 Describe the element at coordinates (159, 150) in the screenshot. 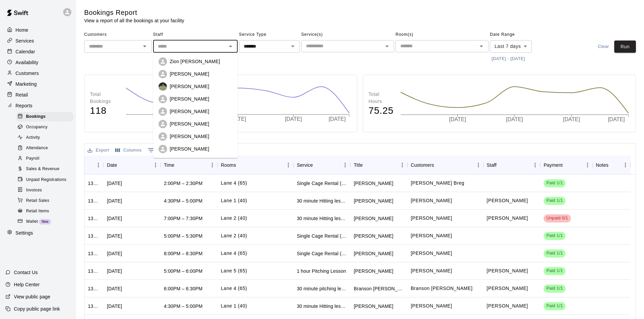

I see `button: Show filters` at that location.